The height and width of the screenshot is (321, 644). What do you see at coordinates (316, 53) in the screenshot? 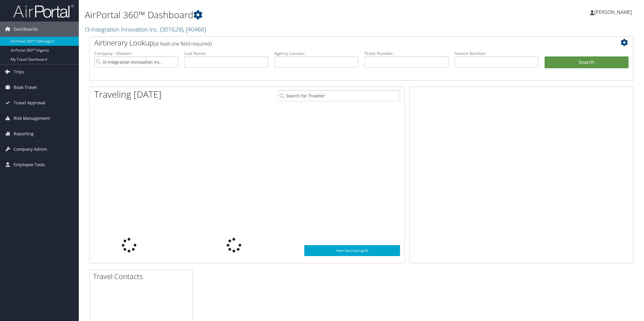
I see `label: Agency Locator:` at bounding box center [316, 53].